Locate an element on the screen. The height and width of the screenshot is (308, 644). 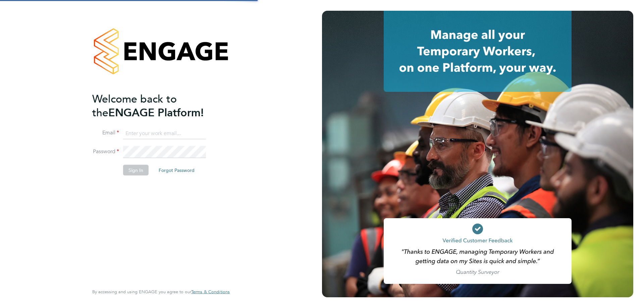
a: Terms & Conditions is located at coordinates (211, 292).